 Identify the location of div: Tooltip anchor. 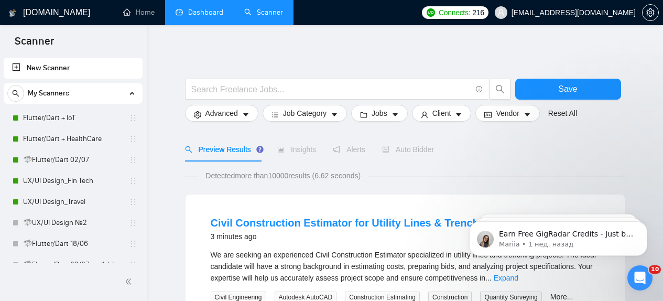
(260, 149).